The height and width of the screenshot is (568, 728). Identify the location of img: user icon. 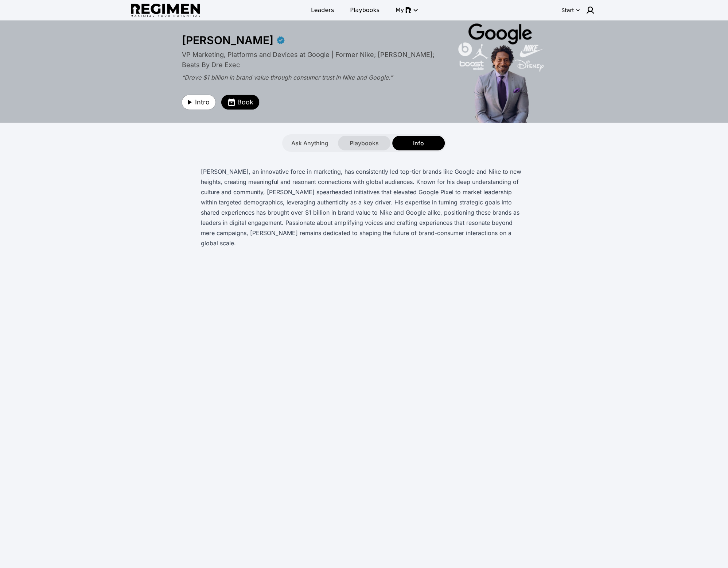
(590, 11).